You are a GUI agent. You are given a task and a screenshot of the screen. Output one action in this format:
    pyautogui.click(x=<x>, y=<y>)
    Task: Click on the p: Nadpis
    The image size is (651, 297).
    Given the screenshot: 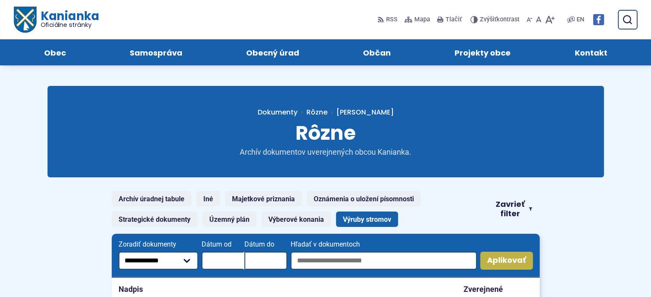 What is the action you would take?
    pyautogui.click(x=130, y=290)
    